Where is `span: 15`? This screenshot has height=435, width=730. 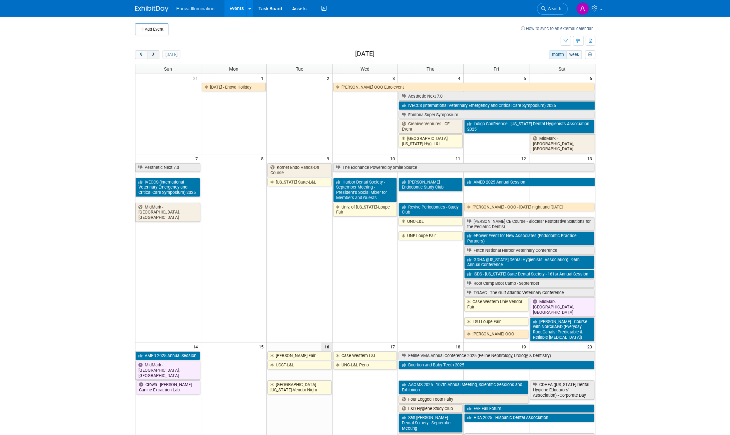
span: 15 is located at coordinates (262, 347).